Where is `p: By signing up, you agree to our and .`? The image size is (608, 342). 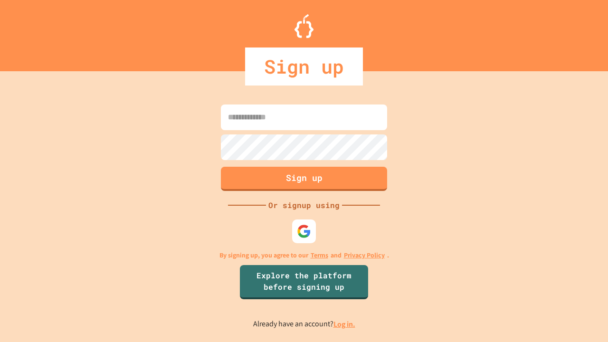 p: By signing up, you agree to our and . is located at coordinates (304, 255).